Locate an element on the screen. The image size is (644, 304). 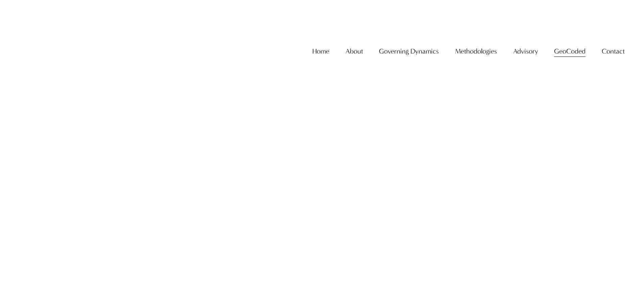
span: About is located at coordinates (354, 51).